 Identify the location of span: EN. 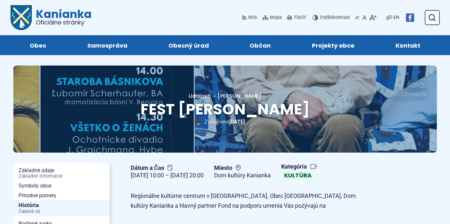
(396, 18).